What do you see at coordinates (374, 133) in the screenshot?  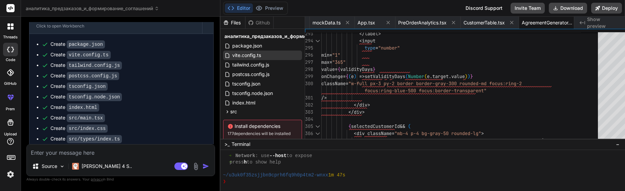 I see `span: div className` at bounding box center [374, 133].